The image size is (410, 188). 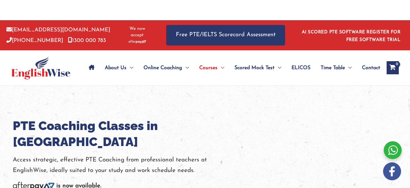 What do you see at coordinates (208, 68) in the screenshot?
I see `span: Courses` at bounding box center [208, 68].